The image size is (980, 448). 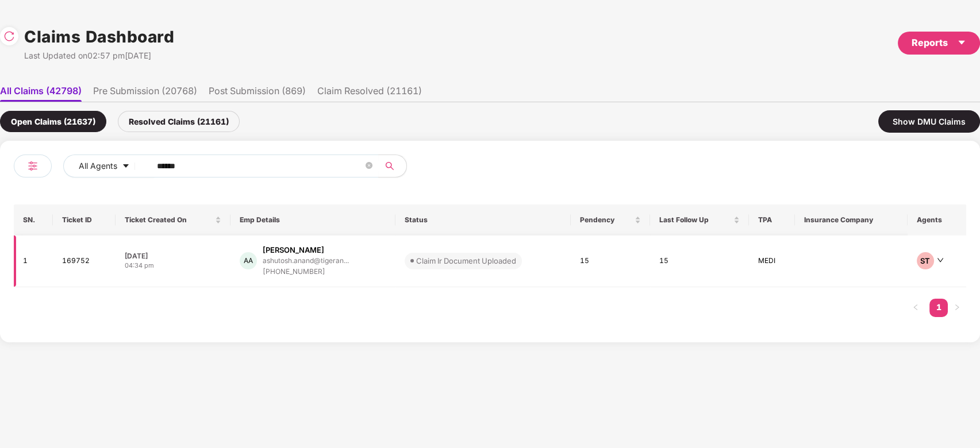 I want to click on span: left, so click(x=915, y=308).